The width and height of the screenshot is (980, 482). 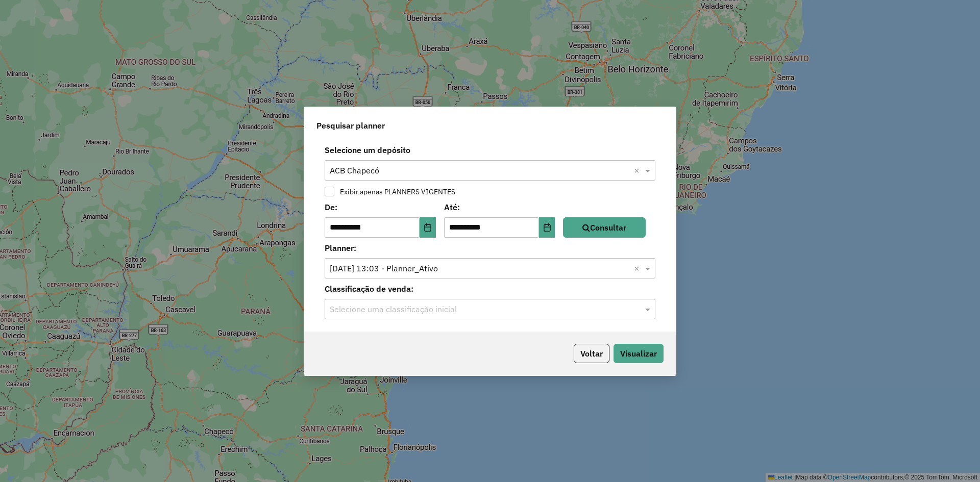 What do you see at coordinates (395, 192) in the screenshot?
I see `label: Exibir apenas PLANNERS VIGENTES` at bounding box center [395, 192].